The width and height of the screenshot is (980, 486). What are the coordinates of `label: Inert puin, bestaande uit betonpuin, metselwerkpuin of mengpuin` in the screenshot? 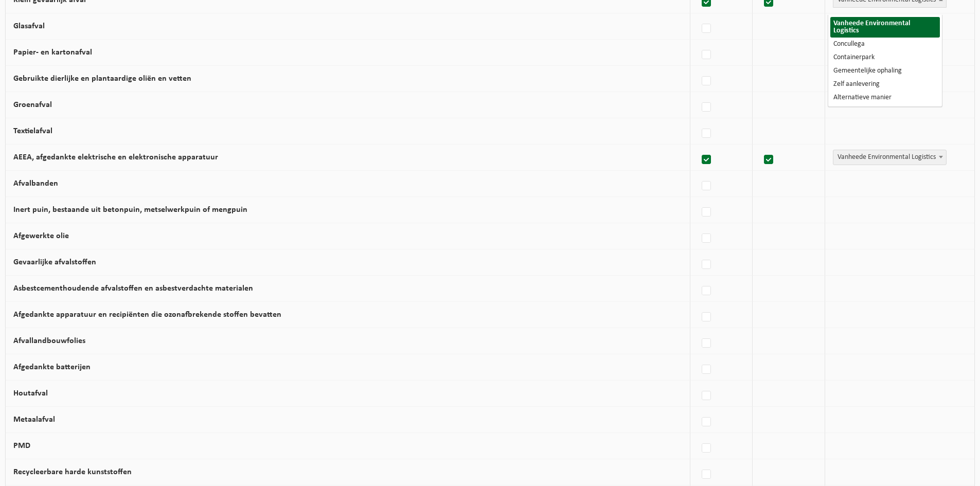 It's located at (130, 210).